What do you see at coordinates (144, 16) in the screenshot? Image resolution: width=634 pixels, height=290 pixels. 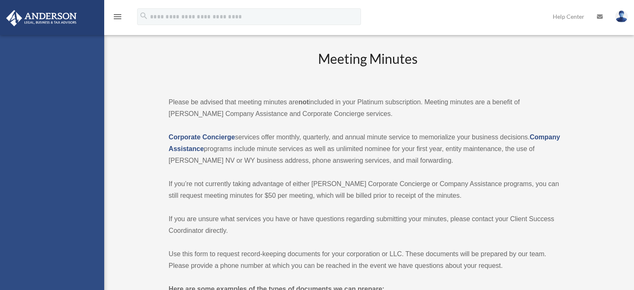 I see `i: search` at bounding box center [144, 16].